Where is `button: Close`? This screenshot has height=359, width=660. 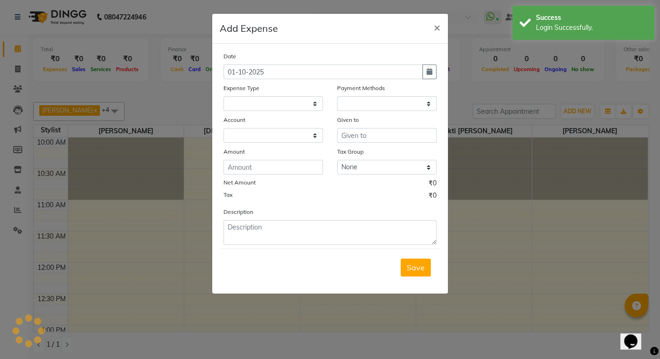
button: Close is located at coordinates (437, 27).